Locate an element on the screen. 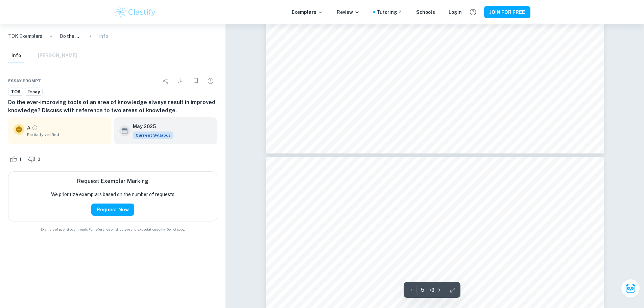  span: 1 is located at coordinates (20, 159).